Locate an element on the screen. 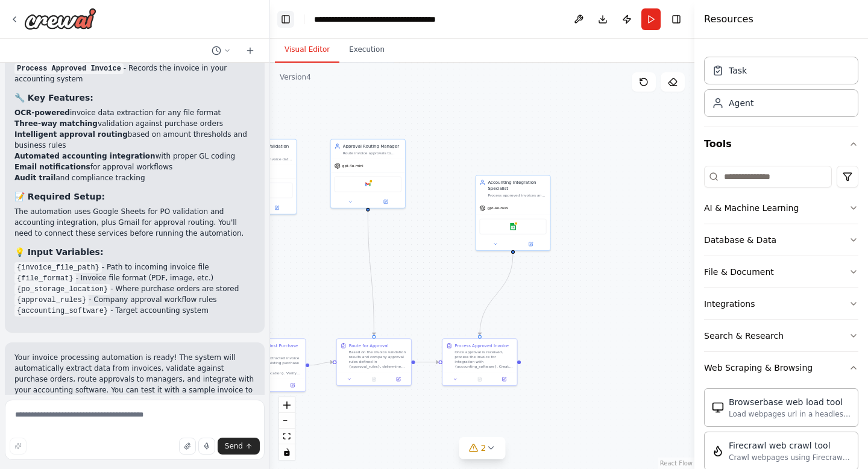 The image size is (868, 469). li: - Company approval workflow rules is located at coordinates (135, 299).